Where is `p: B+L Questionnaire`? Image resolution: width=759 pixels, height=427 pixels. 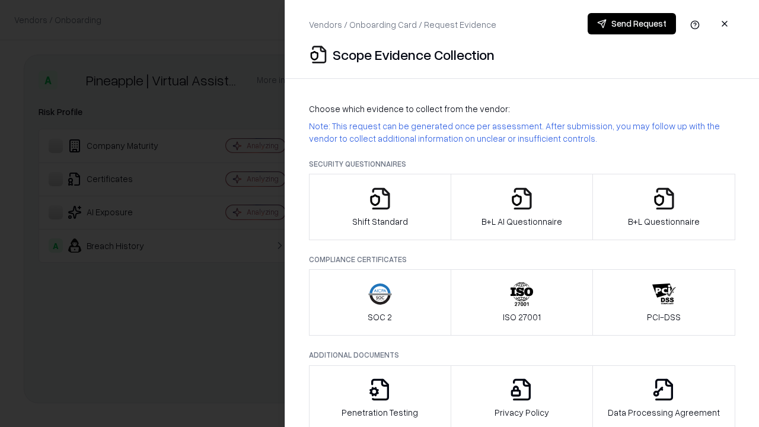
p: B+L Questionnaire is located at coordinates (664, 221).